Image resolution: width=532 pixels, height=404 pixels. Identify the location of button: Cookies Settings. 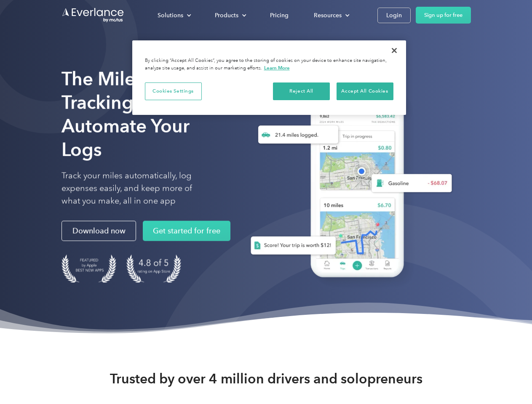
(173, 91).